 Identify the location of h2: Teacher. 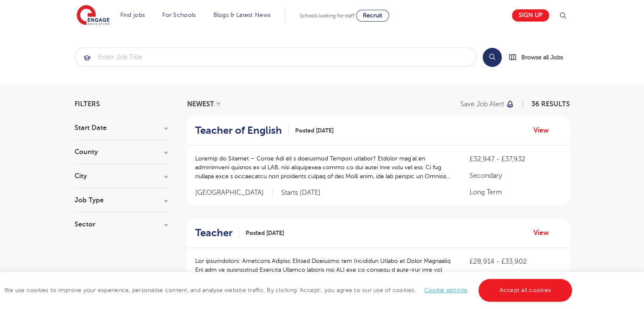
(214, 233).